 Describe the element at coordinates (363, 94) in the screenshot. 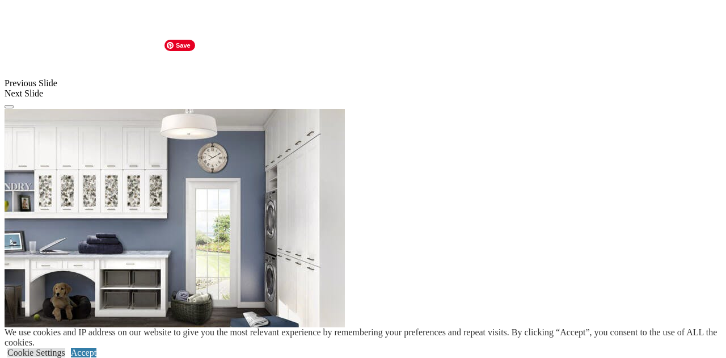

I see `div: Next Slide` at that location.